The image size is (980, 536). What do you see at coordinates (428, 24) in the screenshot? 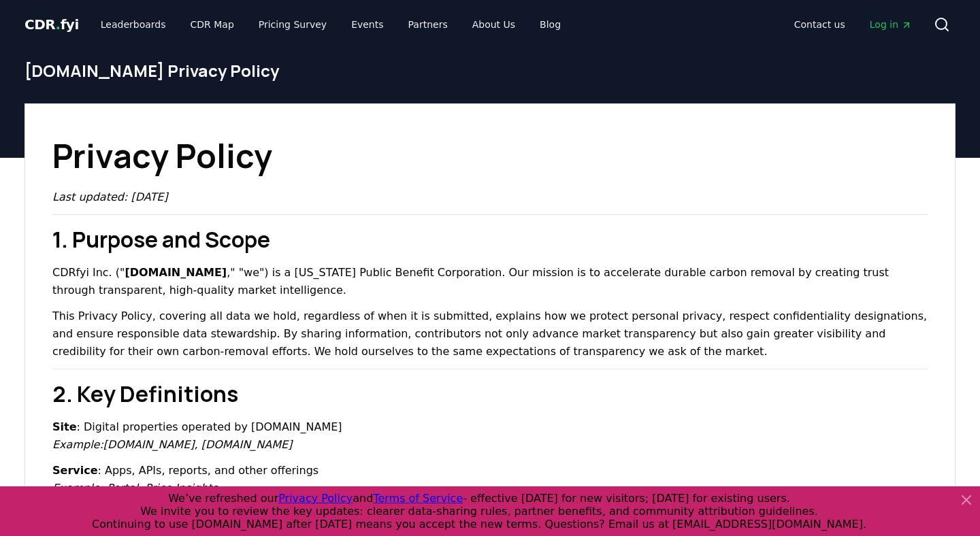
I see `a: Partners` at bounding box center [428, 24].